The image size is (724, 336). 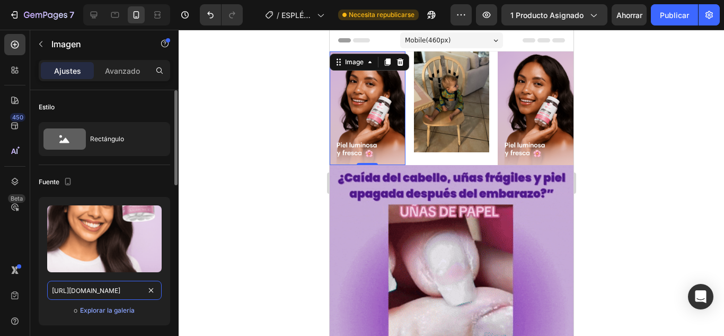 What do you see at coordinates (49, 181) in the screenshot?
I see `font: Fuente` at bounding box center [49, 181].